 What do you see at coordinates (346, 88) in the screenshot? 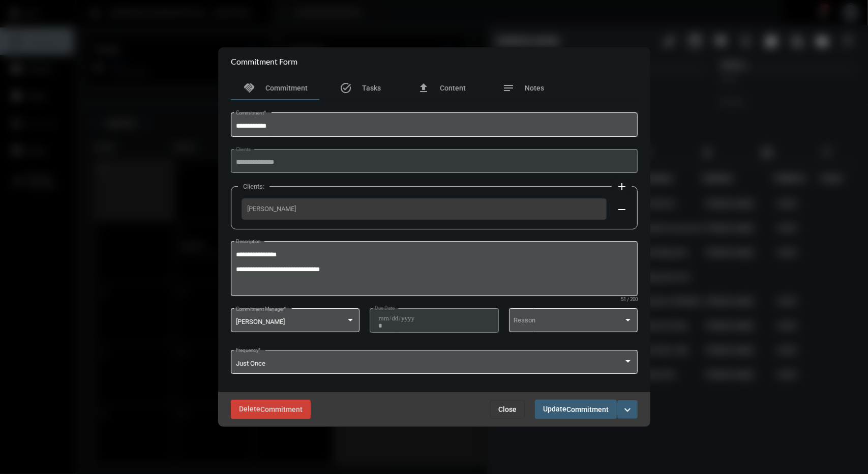
I see `mat-icon: task_alt` at bounding box center [346, 88].